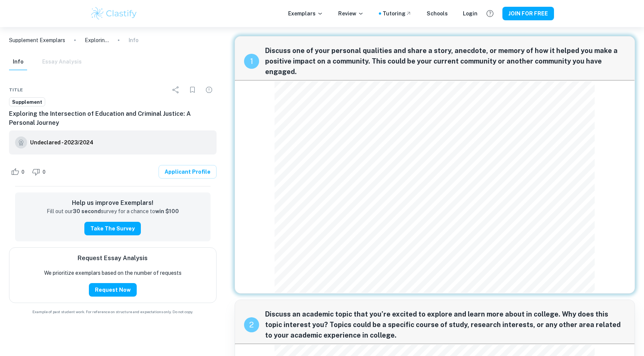  What do you see at coordinates (470, 14) in the screenshot?
I see `a: Login` at bounding box center [470, 14].